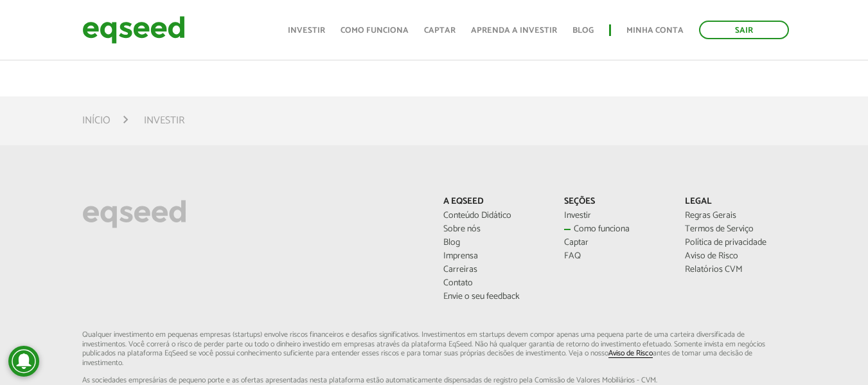 This screenshot has height=385, width=868. What do you see at coordinates (736, 270) in the screenshot?
I see `a: Relatórios CVM` at bounding box center [736, 270].